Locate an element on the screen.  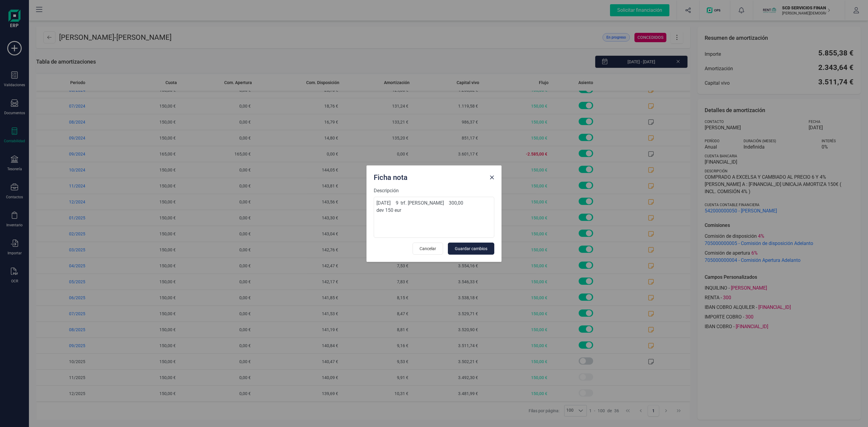
label: Descripción is located at coordinates (434, 191).